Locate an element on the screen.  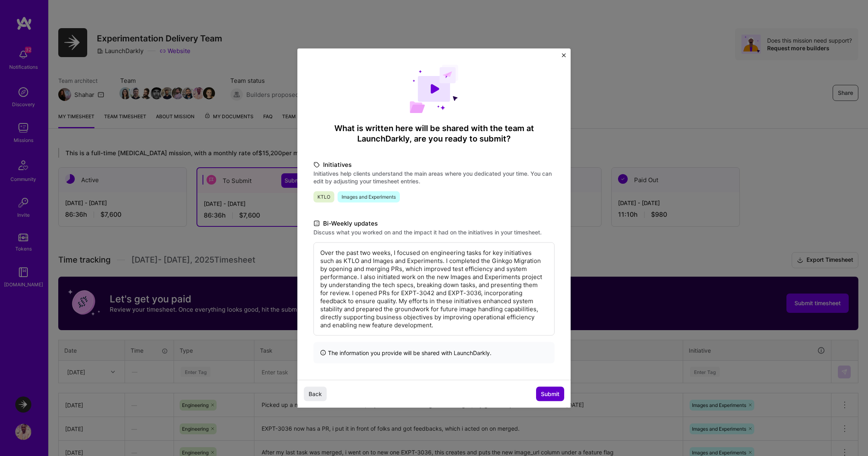
i: icon DocumentBlack is located at coordinates (316, 223).